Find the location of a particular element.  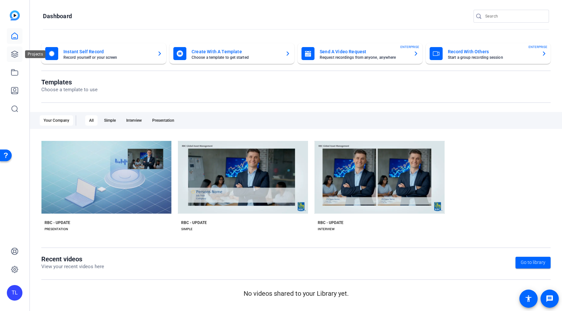

mat-icon: accessibility is located at coordinates (528, 299).